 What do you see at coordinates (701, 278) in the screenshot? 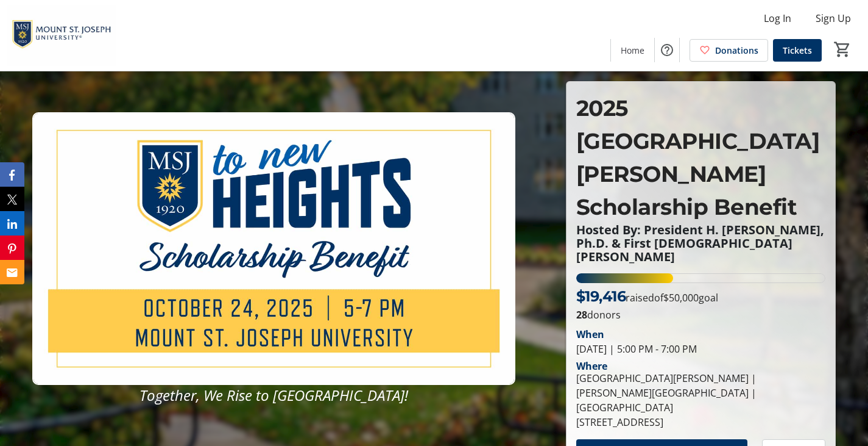
I see `div: 38.832% of fundraising goal reached` at bounding box center [701, 278].